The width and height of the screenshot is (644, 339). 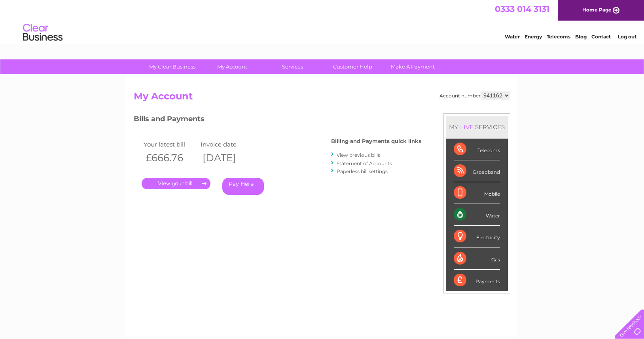 I want to click on div: Water, so click(x=477, y=214).